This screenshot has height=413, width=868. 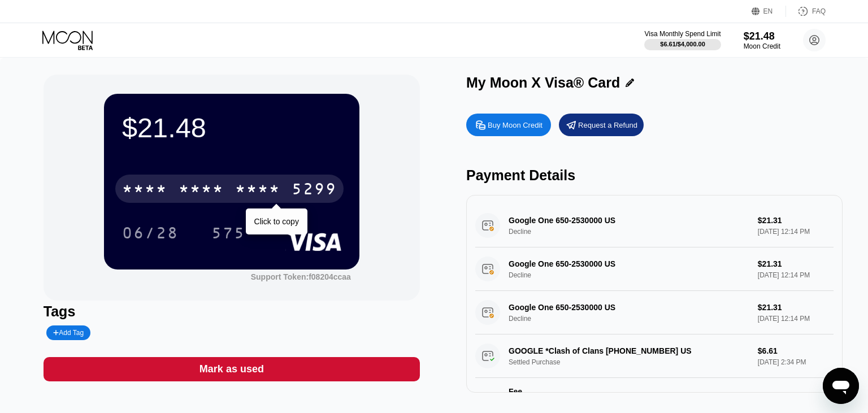 I want to click on div: $6.61 / $4,000.00, so click(x=683, y=44).